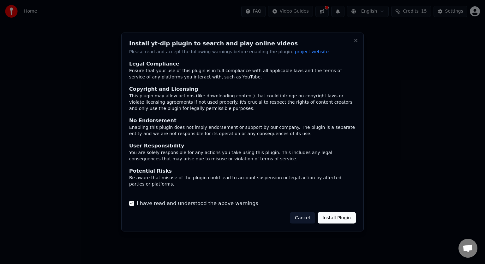 The width and height of the screenshot is (485, 264). I want to click on div: Enabling this plugin does not imply endorsement or support by our company. The plugin is a separa..., so click(242, 131).